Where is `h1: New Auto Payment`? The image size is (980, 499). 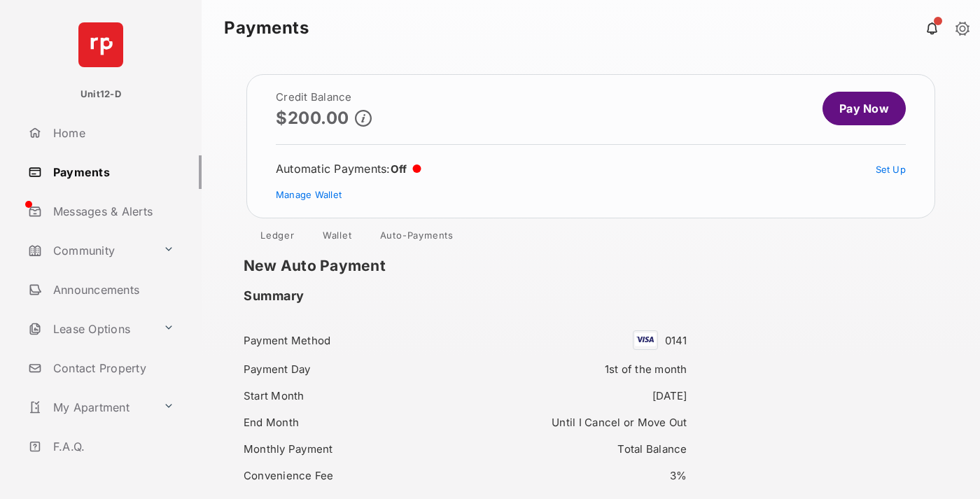
h1: New Auto Payment is located at coordinates (476, 266).